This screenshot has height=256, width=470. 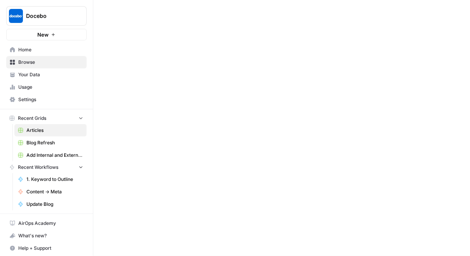 I want to click on button: Recent Grids, so click(x=46, y=118).